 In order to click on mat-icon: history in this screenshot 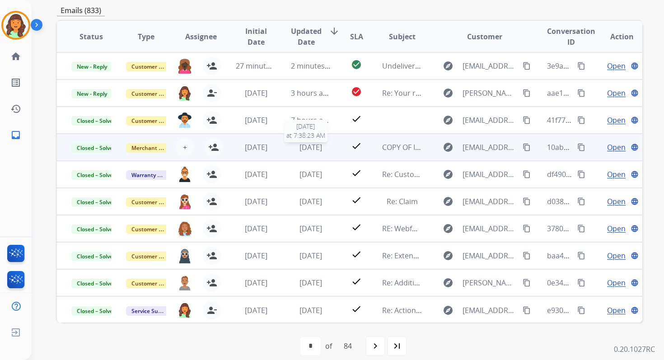, I will do `click(16, 109)`.